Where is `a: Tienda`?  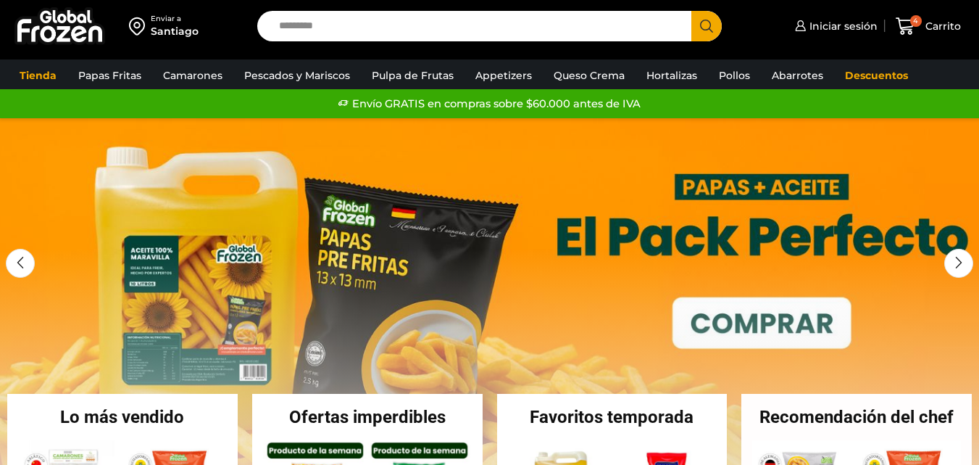 a: Tienda is located at coordinates (38, 75).